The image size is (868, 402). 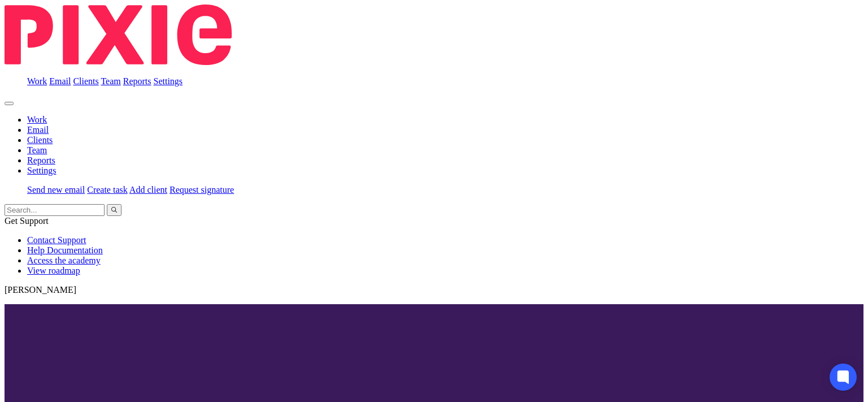 I want to click on a: Send new email, so click(x=56, y=189).